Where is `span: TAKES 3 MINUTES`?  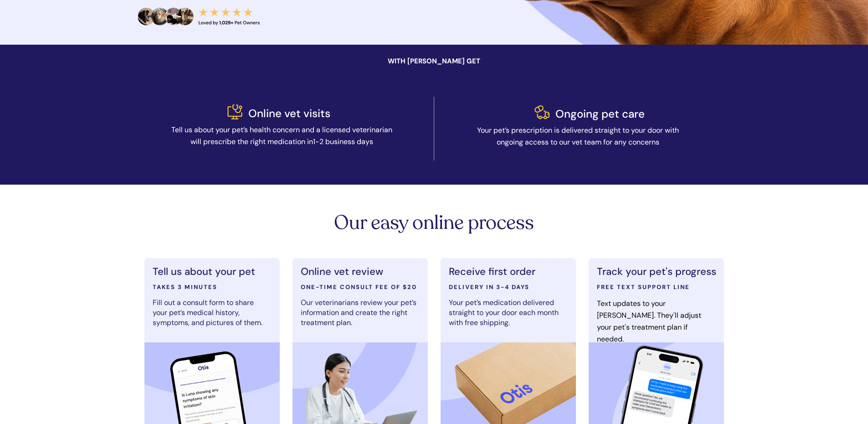
span: TAKES 3 MINUTES is located at coordinates (185, 286).